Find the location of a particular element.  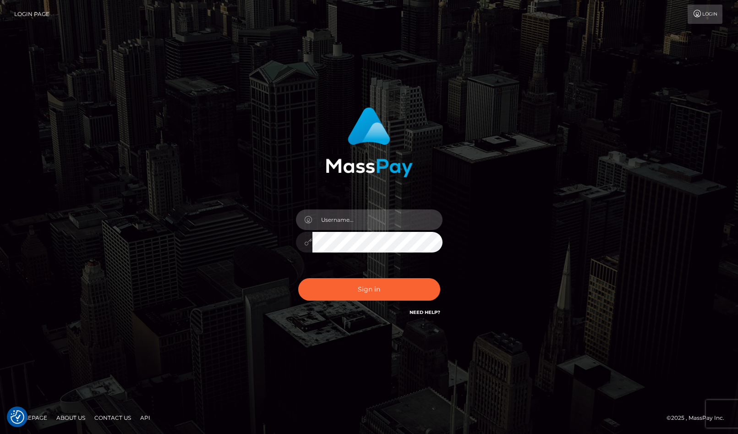

a: Contact Us is located at coordinates (113, 418).